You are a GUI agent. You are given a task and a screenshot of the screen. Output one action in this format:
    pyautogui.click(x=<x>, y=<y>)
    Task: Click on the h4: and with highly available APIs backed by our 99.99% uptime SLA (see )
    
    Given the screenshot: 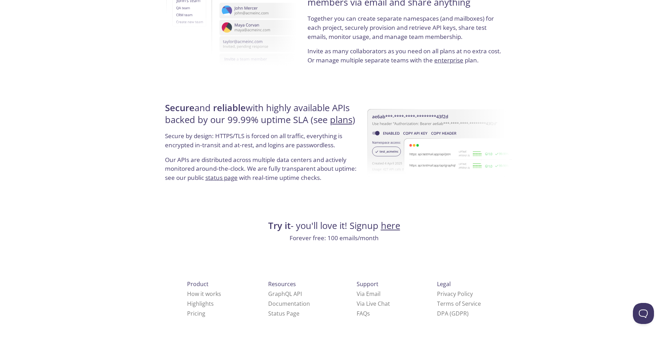 What is the action you would take?
    pyautogui.click(x=263, y=117)
    